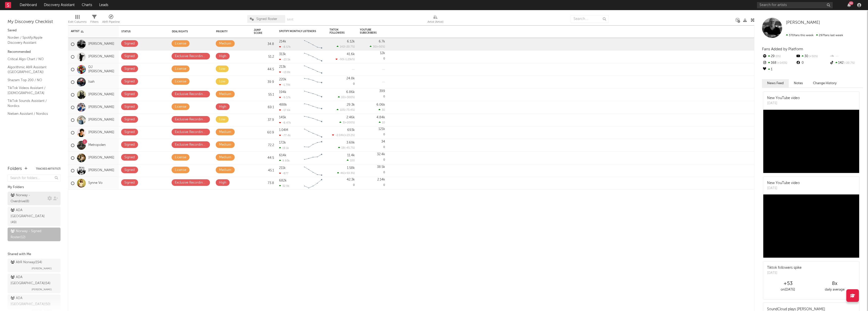 This screenshot has height=311, width=868. Describe the element at coordinates (382, 91) in the screenshot. I see `div: 399` at that location.